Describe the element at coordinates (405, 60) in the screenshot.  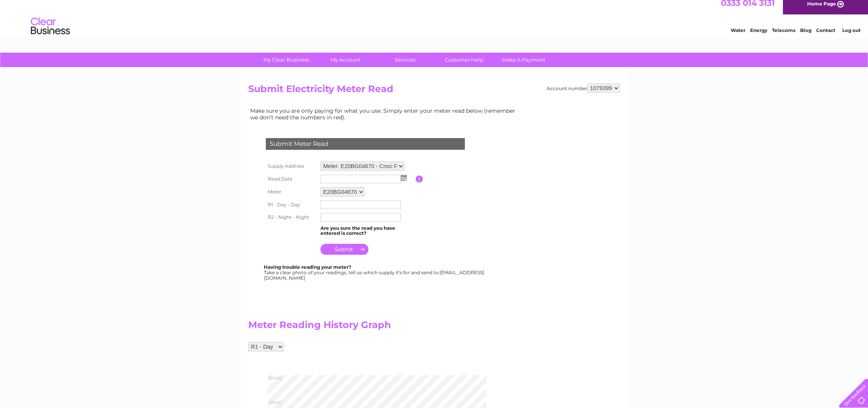
I see `a: Services` at that location.